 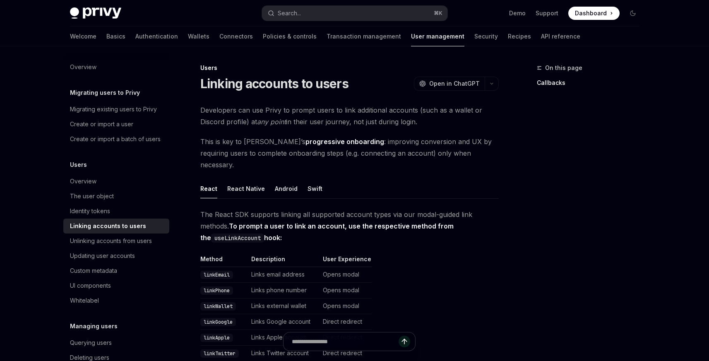 What do you see at coordinates (520, 36) in the screenshot?
I see `a: Recipes` at bounding box center [520, 36].